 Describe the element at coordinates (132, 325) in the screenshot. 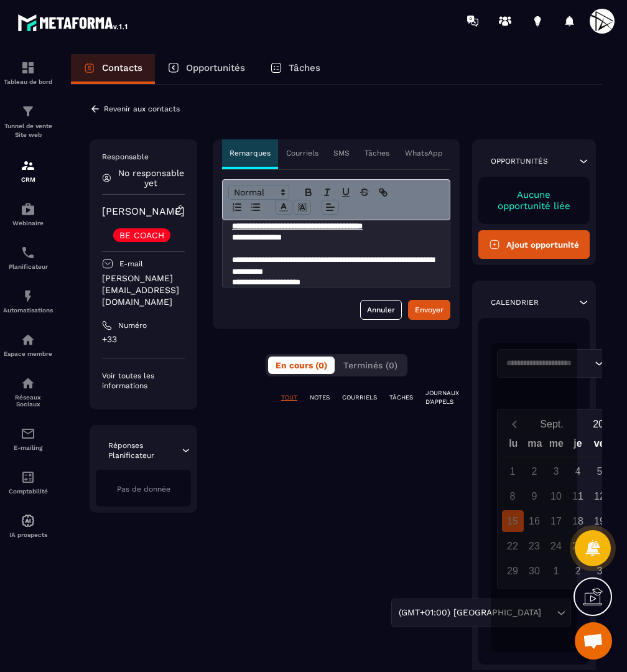

I see `p: Numéro` at that location.